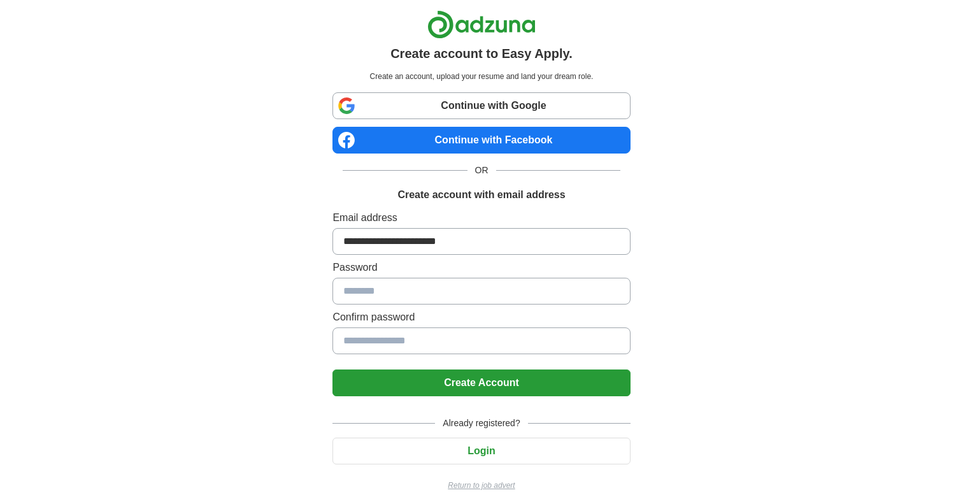 The width and height of the screenshot is (963, 495). Describe the element at coordinates (481, 317) in the screenshot. I see `label: Confirm password` at that location.